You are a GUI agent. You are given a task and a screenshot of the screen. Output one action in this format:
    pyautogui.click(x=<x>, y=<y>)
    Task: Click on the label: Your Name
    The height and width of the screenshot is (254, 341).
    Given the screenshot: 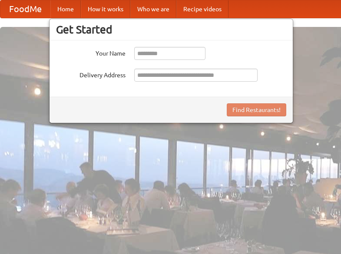 What is the action you would take?
    pyautogui.click(x=91, y=52)
    